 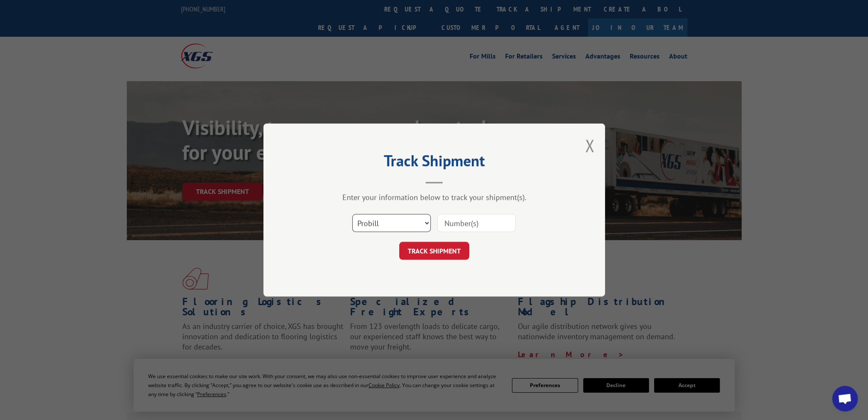 I want to click on div: Open chat, so click(x=845, y=398).